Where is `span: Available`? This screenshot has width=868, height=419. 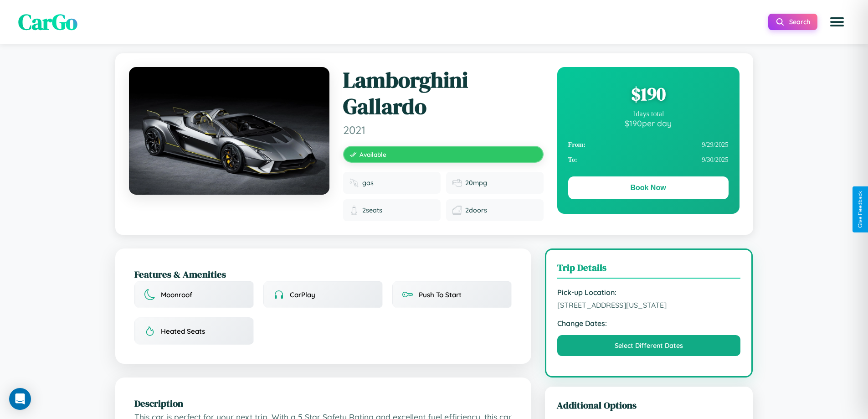
span: Available is located at coordinates (373, 154).